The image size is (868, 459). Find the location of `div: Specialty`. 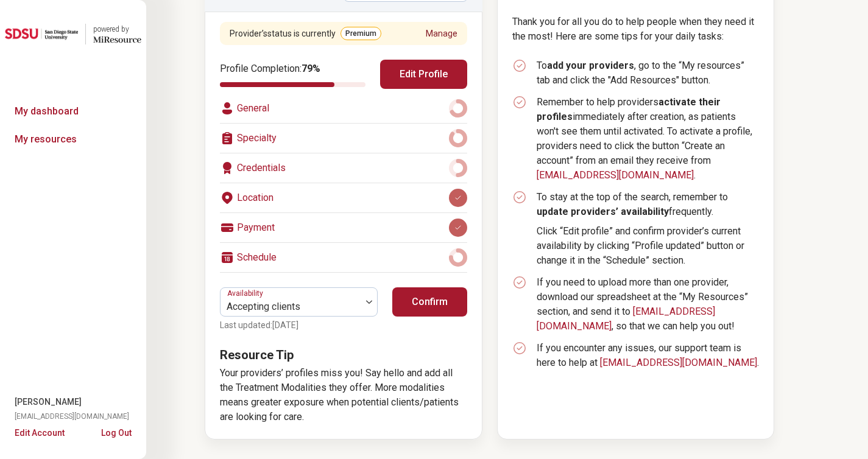

div: Specialty is located at coordinates (344, 139).